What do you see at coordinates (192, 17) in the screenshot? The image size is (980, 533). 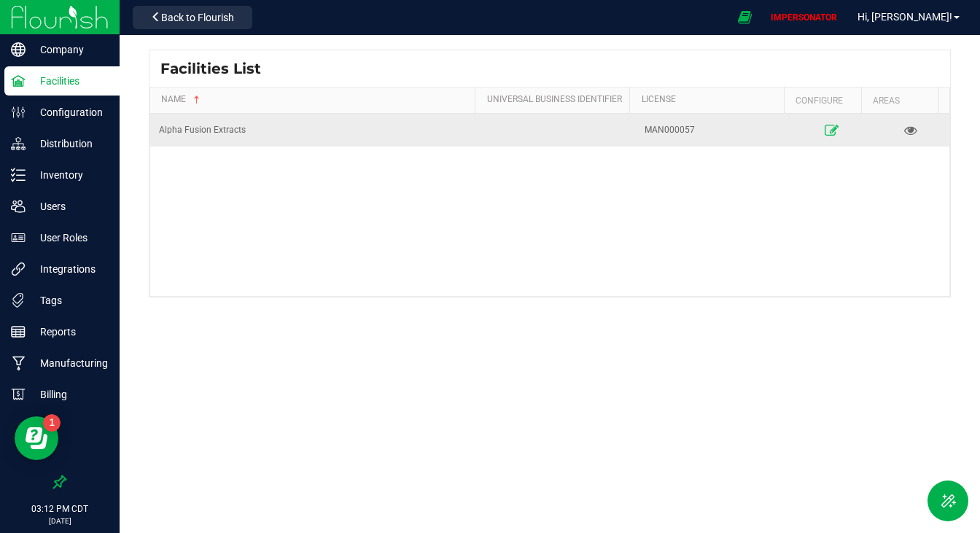 I see `button: Back to Flourish` at bounding box center [192, 17].